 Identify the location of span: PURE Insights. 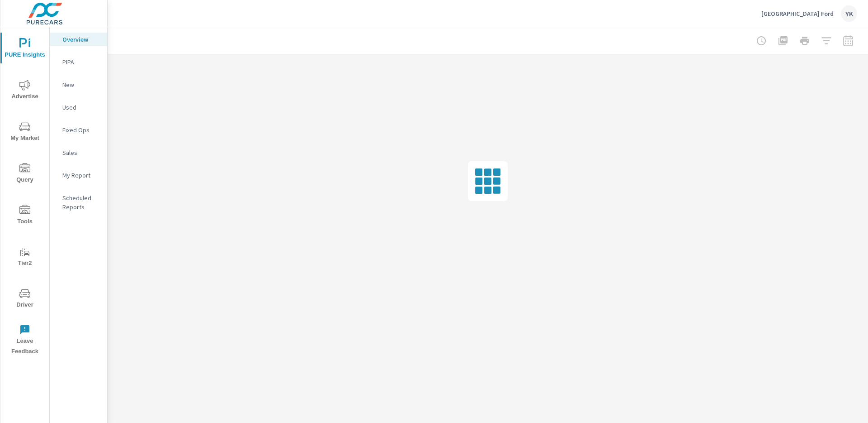
(25, 49).